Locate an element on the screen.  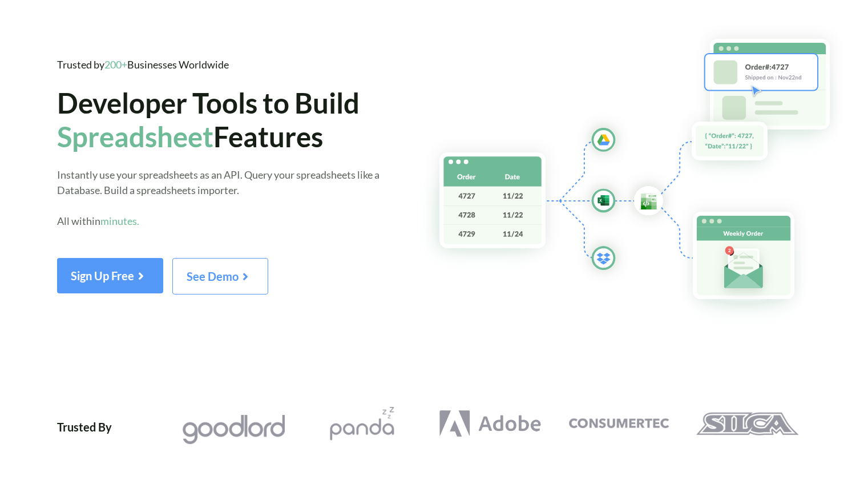
span: Sign Up Free is located at coordinates (110, 275).